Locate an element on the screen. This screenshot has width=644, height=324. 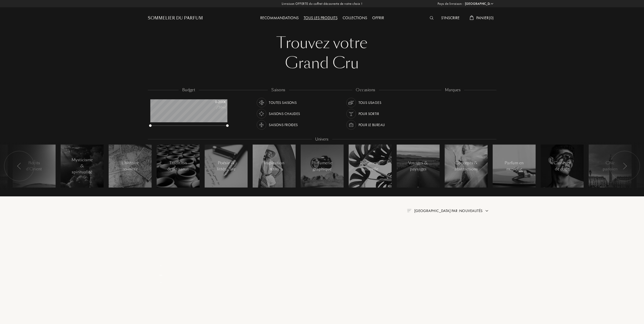
div: L'histoire revisitée is located at coordinates (130, 166).